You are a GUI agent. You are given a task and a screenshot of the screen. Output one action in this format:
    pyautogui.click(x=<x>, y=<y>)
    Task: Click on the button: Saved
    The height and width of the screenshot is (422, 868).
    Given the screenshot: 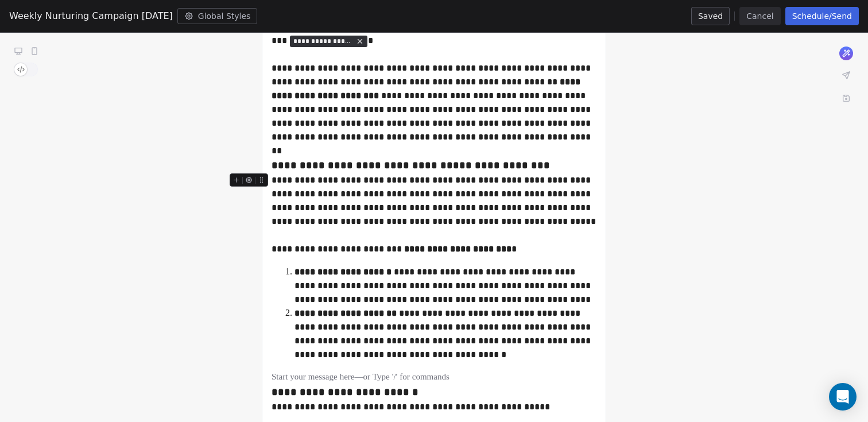 What is the action you would take?
    pyautogui.click(x=710, y=16)
    